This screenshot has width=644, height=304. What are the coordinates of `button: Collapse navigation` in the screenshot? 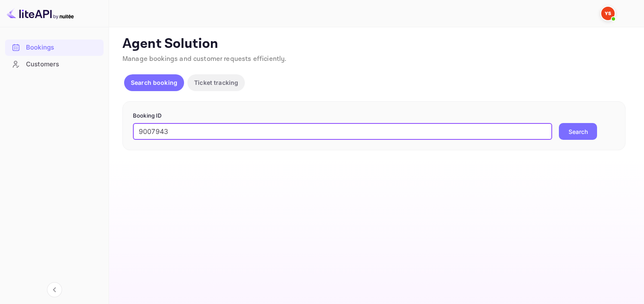 It's located at (54, 290).